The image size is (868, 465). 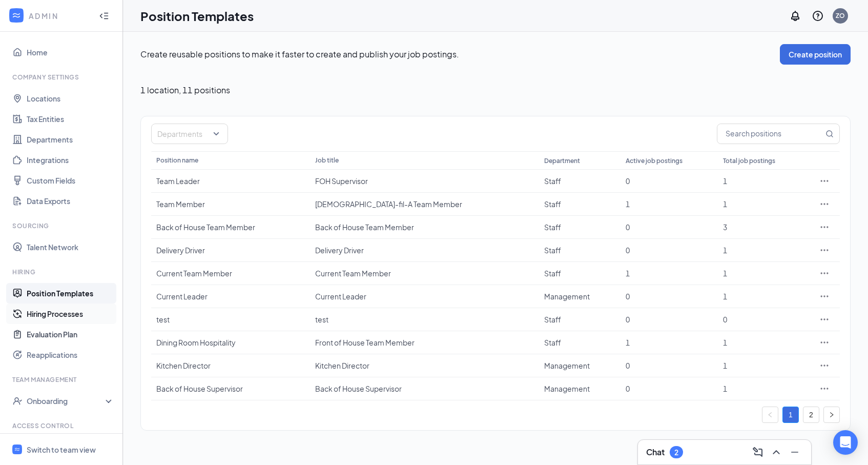 What do you see at coordinates (815, 54) in the screenshot?
I see `button: Create position` at bounding box center [815, 54].